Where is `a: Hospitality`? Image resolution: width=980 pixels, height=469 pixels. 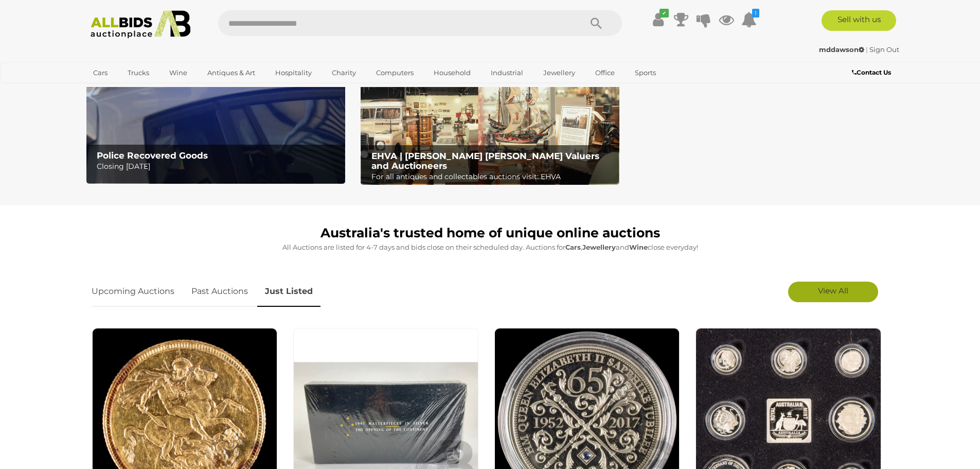 a: Hospitality is located at coordinates (294, 72).